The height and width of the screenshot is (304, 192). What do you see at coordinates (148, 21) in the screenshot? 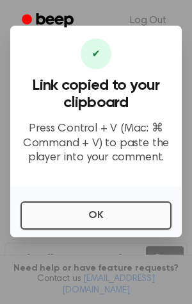
I see `a: Log Out` at bounding box center [148, 21].